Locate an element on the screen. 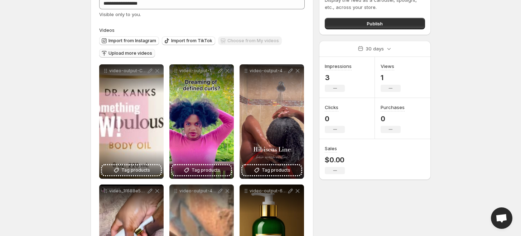  h3: Purchases is located at coordinates (393, 107).